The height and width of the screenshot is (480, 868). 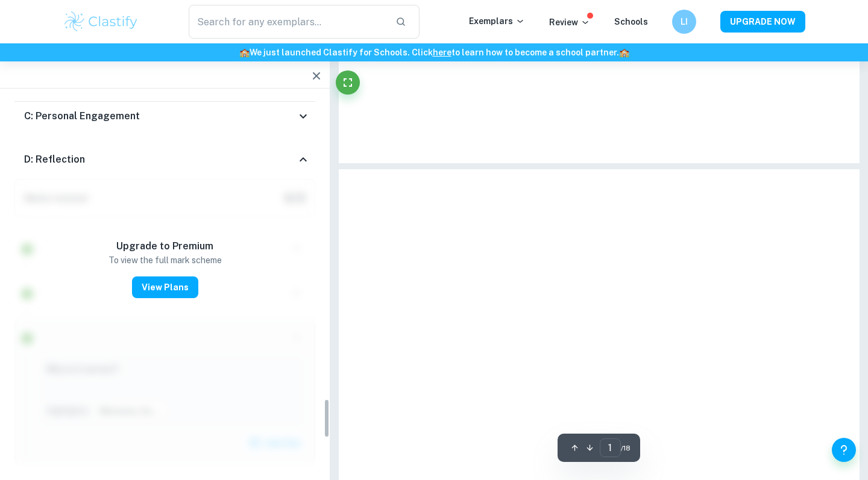 What do you see at coordinates (164, 117) in the screenshot?
I see `div: C: Personal Engagement` at bounding box center [164, 117].